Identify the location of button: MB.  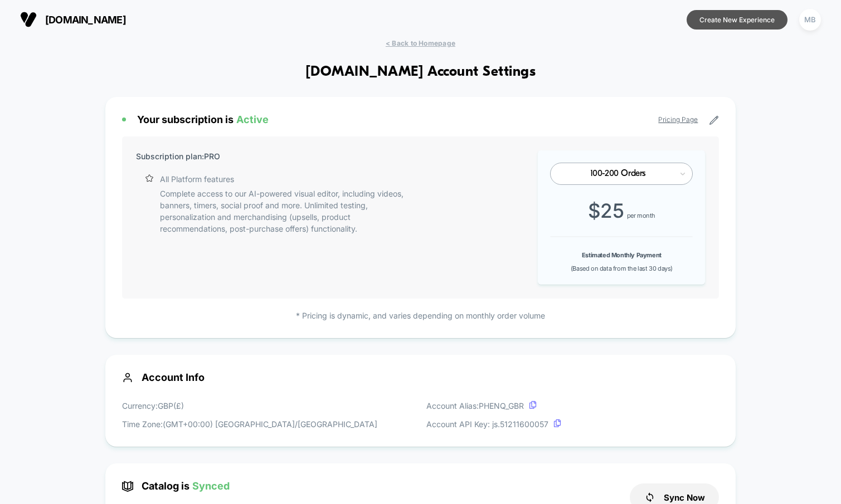
(810, 20).